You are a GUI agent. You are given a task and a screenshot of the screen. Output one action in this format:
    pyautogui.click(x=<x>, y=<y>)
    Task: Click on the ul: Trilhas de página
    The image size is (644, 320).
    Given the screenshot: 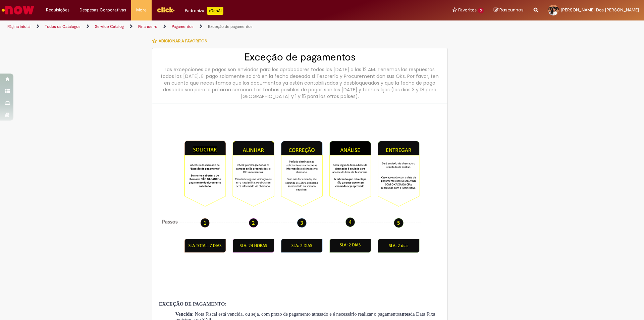 What is the action you would take?
    pyautogui.click(x=215, y=27)
    